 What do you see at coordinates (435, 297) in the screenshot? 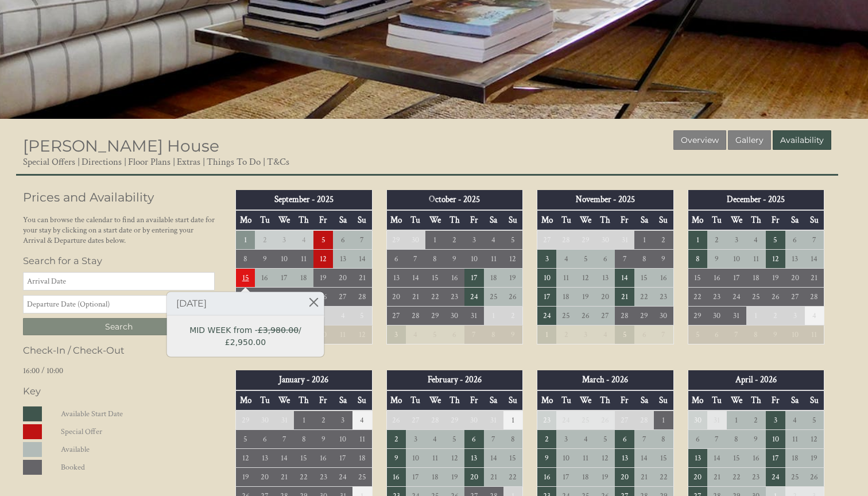
I see `td: 22` at bounding box center [435, 297].